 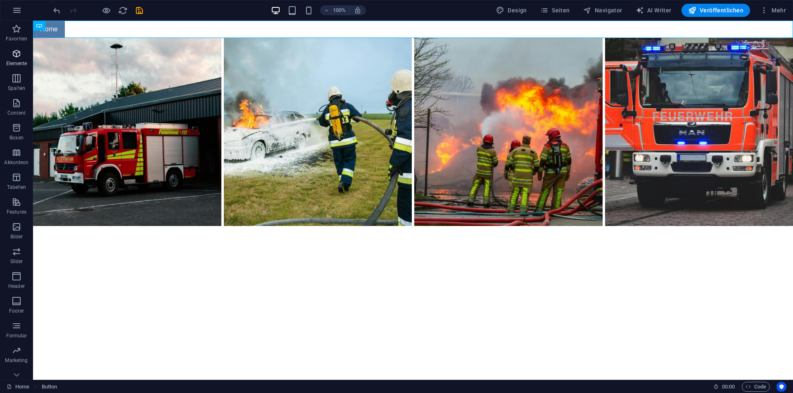 What do you see at coordinates (123, 10) in the screenshot?
I see `button: reload` at bounding box center [123, 10].